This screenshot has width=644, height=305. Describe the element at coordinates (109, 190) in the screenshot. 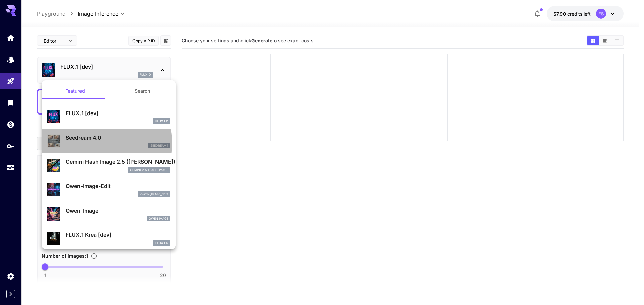

I see `div: Qwen-Image-Editqwen_image_edit` at that location.